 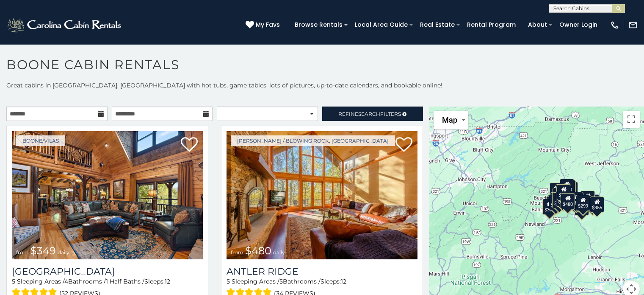 I want to click on a: Boone/Vilas, so click(x=41, y=141).